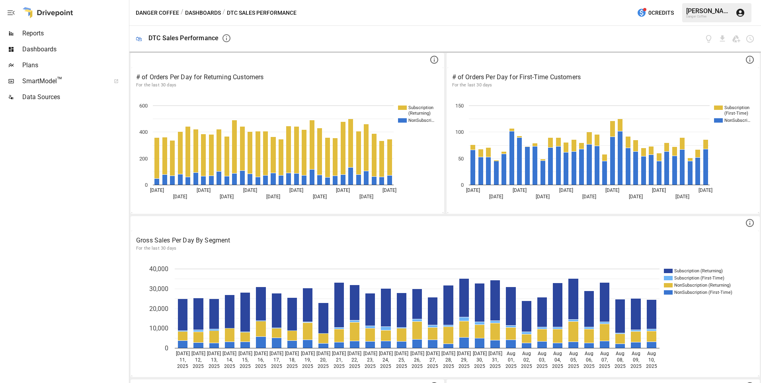 This screenshot has width=761, height=383. What do you see at coordinates (722, 39) in the screenshot?
I see `button: Download dashboard` at bounding box center [722, 39].